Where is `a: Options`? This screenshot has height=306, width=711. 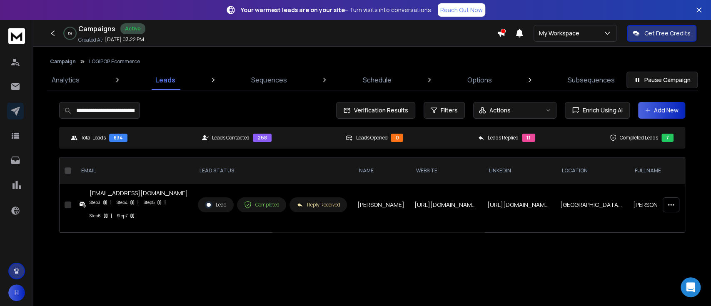 a: Options is located at coordinates (480, 80).